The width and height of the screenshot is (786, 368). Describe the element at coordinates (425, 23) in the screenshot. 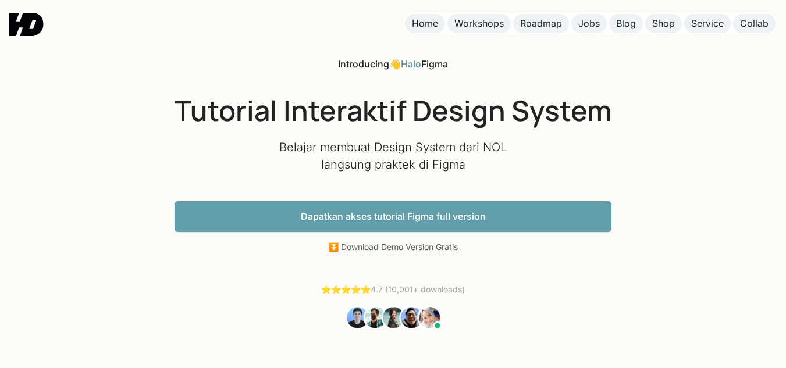

I see `div: Home` at that location.